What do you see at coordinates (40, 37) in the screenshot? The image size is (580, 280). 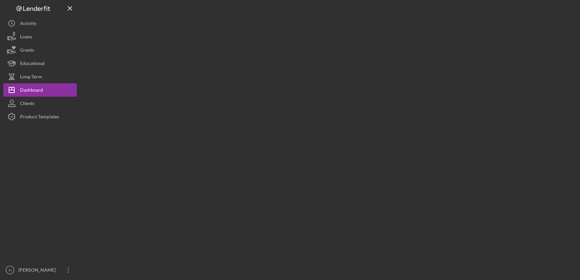 I see `a: Loans` at bounding box center [40, 37].